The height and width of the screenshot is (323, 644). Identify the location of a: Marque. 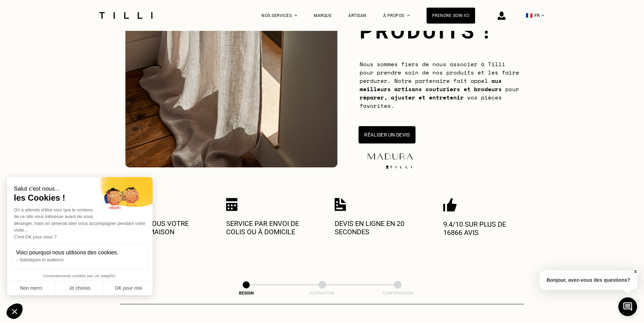
(323, 15).